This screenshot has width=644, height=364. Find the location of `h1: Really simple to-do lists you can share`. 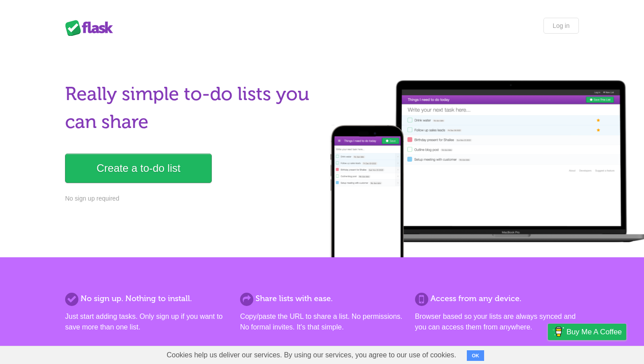

h1: Really simple to-do lists you can share is located at coordinates (191, 108).